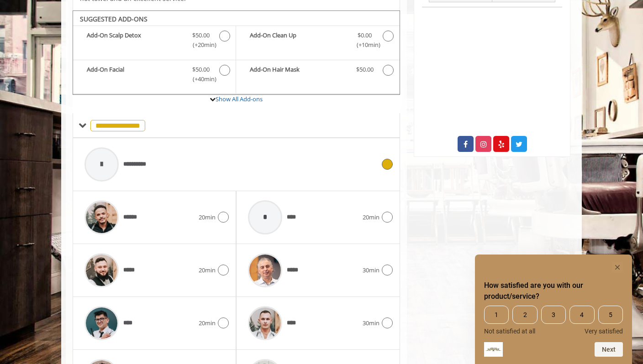 This screenshot has width=643, height=364. I want to click on h2: How satisfied are you with our product/service? Select an option from 1 to 5, with 1 being Not sa..., so click(554, 291).